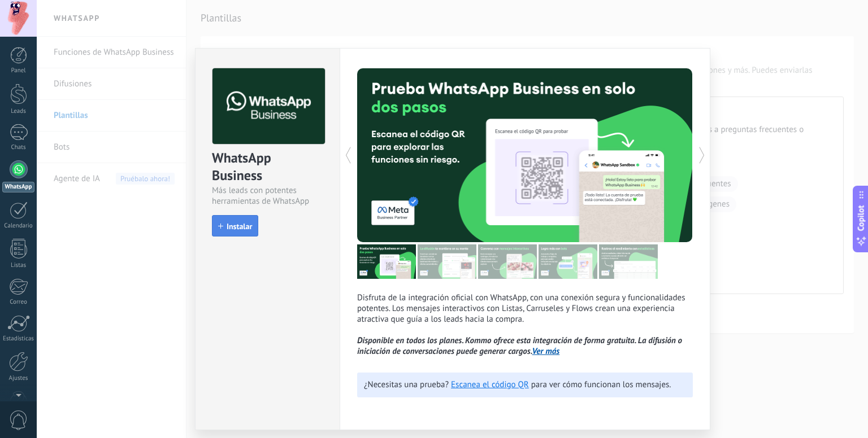 The image size is (868, 438). What do you see at coordinates (519, 346) in the screenshot?
I see `i: Disponible en todos los planes. Kommo ofrece esta integración de forma gratuita. La difusión o in...` at bounding box center [519, 346].